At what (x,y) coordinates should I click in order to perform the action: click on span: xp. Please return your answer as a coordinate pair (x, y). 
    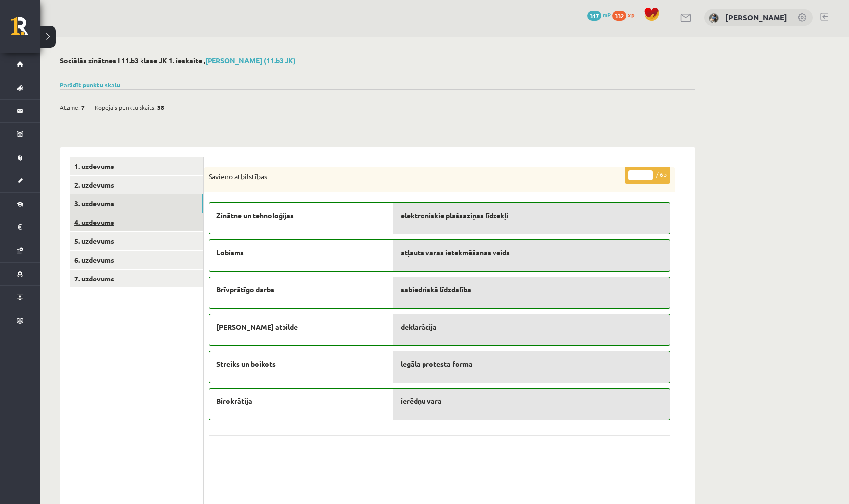
    Looking at the image, I should click on (630, 15).